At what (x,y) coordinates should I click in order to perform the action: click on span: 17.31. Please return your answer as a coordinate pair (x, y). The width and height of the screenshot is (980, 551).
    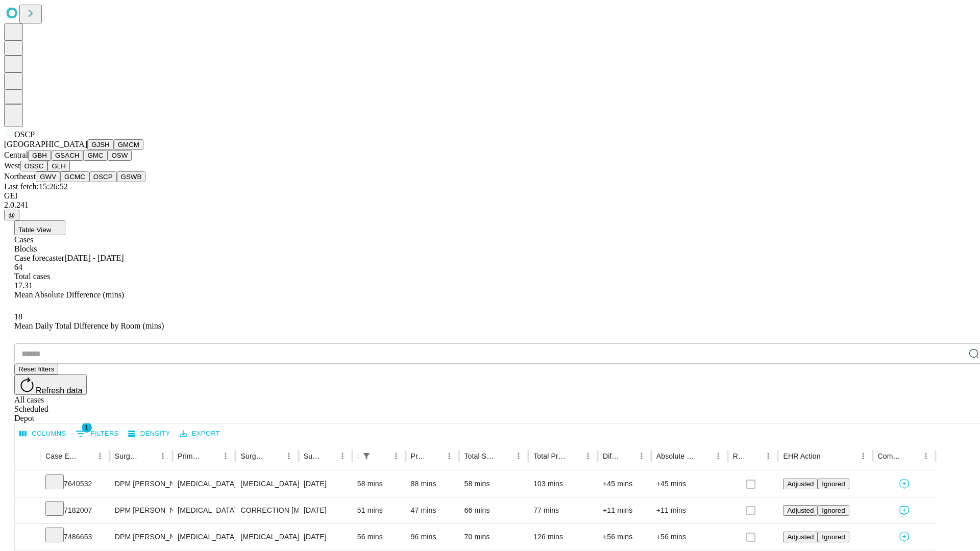
    Looking at the image, I should click on (23, 285).